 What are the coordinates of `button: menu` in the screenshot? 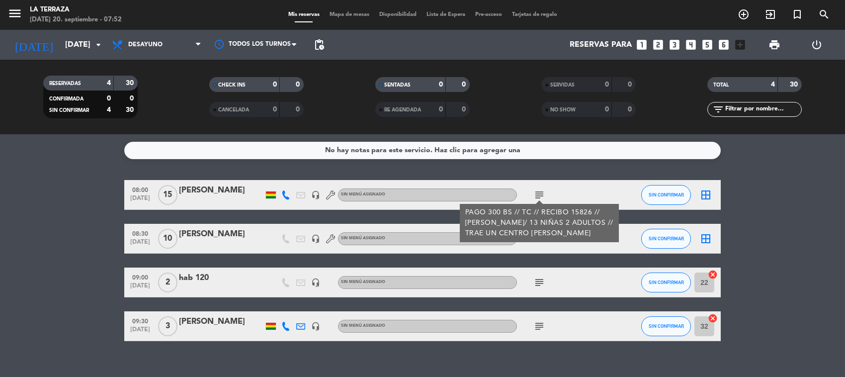 It's located at (15, 15).